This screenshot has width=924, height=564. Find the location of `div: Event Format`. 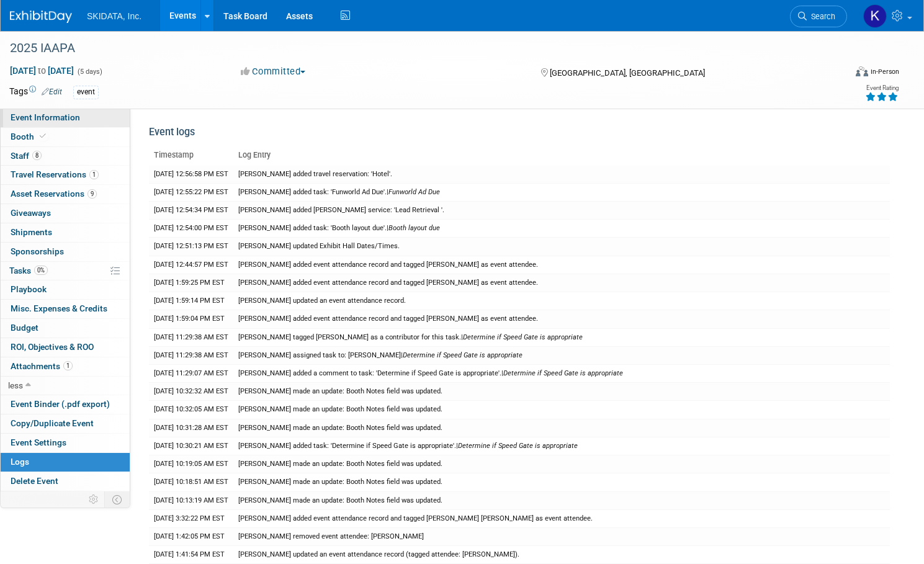

div: Event Format is located at coordinates (832, 74).